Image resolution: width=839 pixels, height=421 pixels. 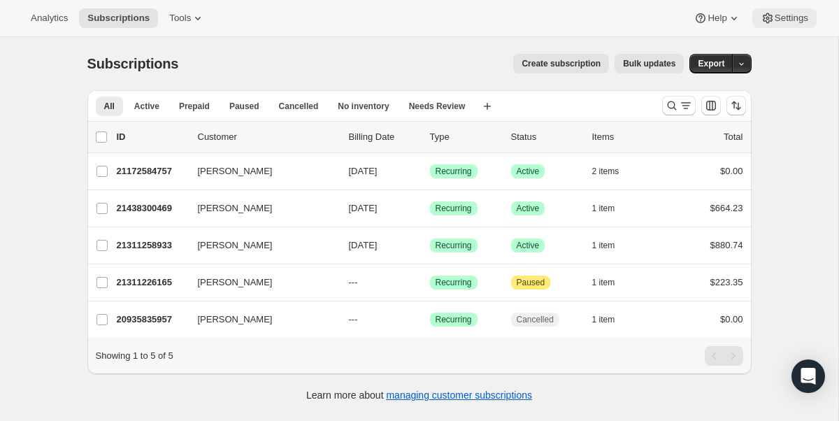 I want to click on a: managing customer subscriptions, so click(x=459, y=395).